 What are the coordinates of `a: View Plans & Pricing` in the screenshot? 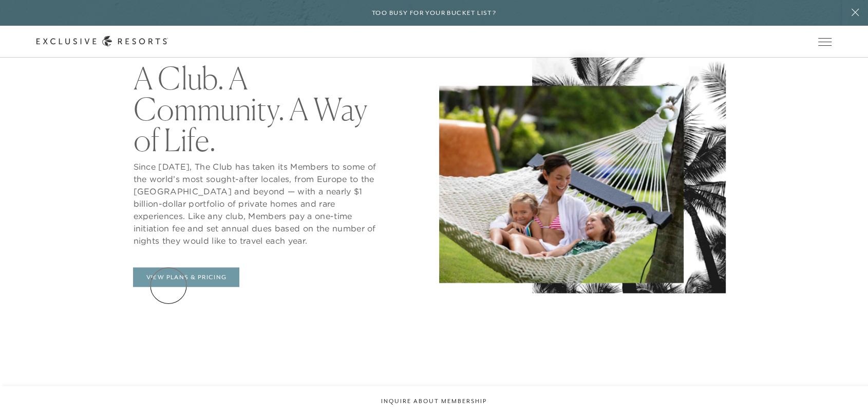 It's located at (186, 277).